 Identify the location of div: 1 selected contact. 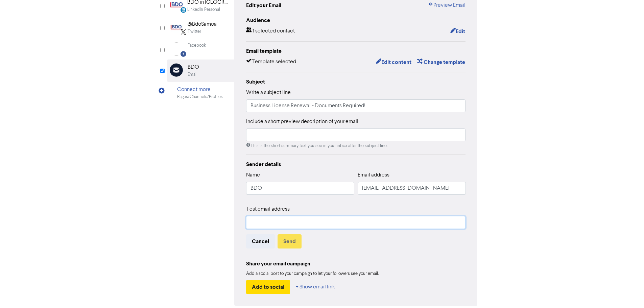
(270, 31).